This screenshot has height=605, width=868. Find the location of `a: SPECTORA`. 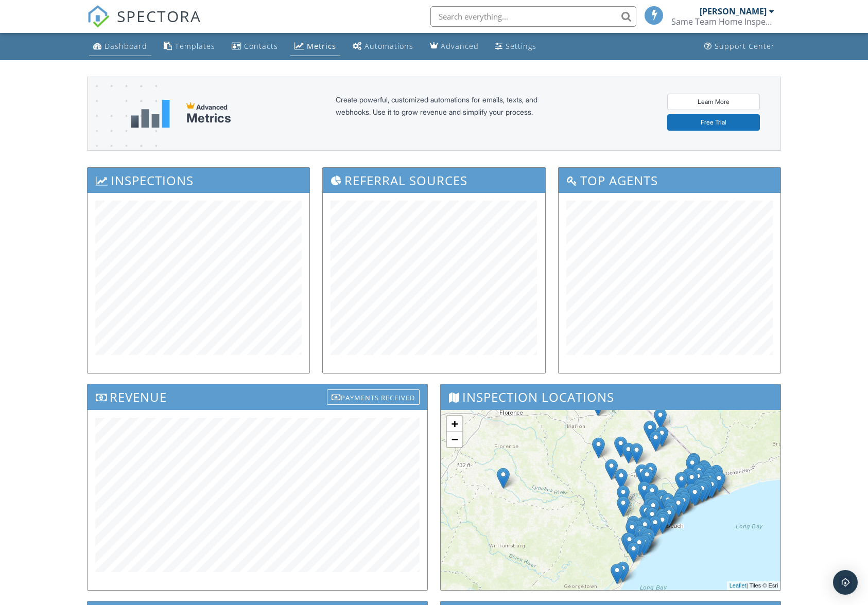

a: SPECTORA is located at coordinates (144, 25).